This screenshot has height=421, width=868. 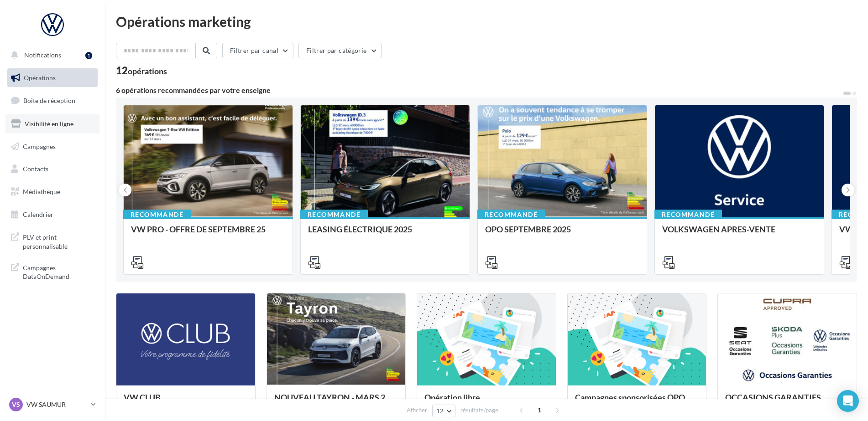 I want to click on div: OCCASIONS GARANTIES, so click(x=787, y=402).